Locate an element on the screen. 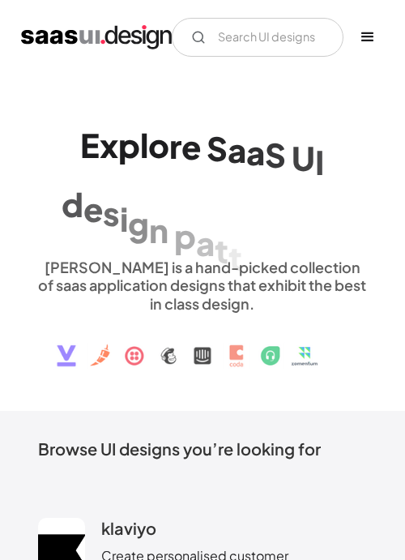 The width and height of the screenshot is (405, 560). div: g is located at coordinates (139, 224).